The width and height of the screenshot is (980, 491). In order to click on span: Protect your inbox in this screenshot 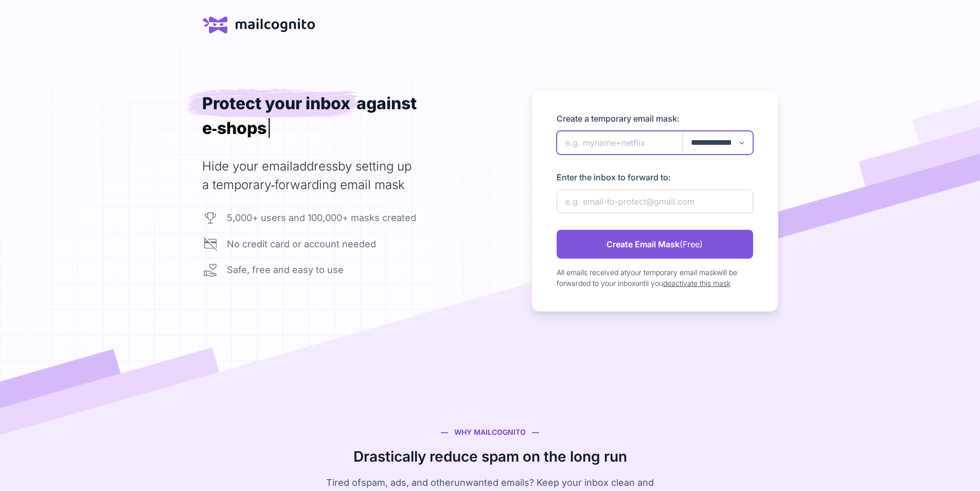, I will do `click(274, 102)`.